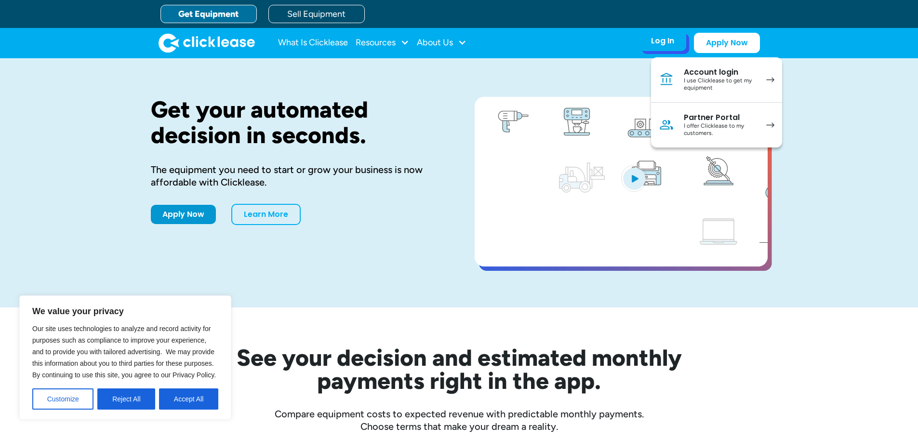 Image resolution: width=918 pixels, height=439 pixels. What do you see at coordinates (63, 399) in the screenshot?
I see `button: Customize` at bounding box center [63, 399].